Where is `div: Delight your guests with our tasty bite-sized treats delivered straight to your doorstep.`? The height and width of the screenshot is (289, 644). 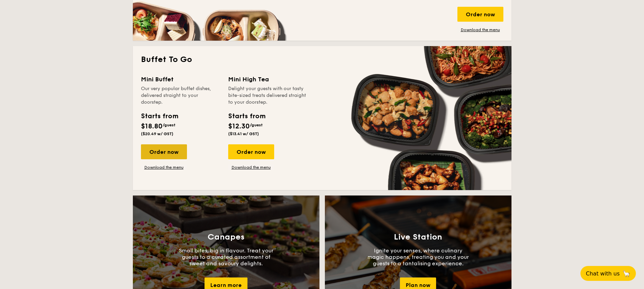
div: Delight your guests with our tasty bite-sized treats delivered straight to your doorstep. is located at coordinates (268, 96).